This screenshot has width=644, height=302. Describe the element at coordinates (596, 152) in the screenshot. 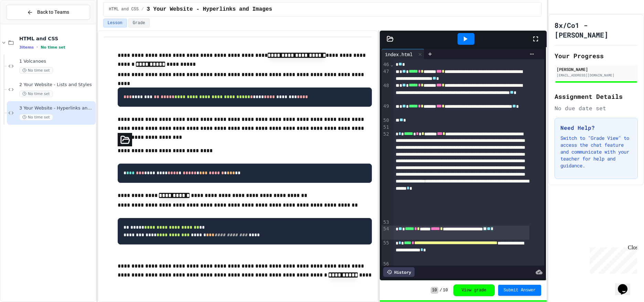

I see `p: Switch to "Grade View" to access the chat feature and communicate with your teacher for help and ...` at that location.